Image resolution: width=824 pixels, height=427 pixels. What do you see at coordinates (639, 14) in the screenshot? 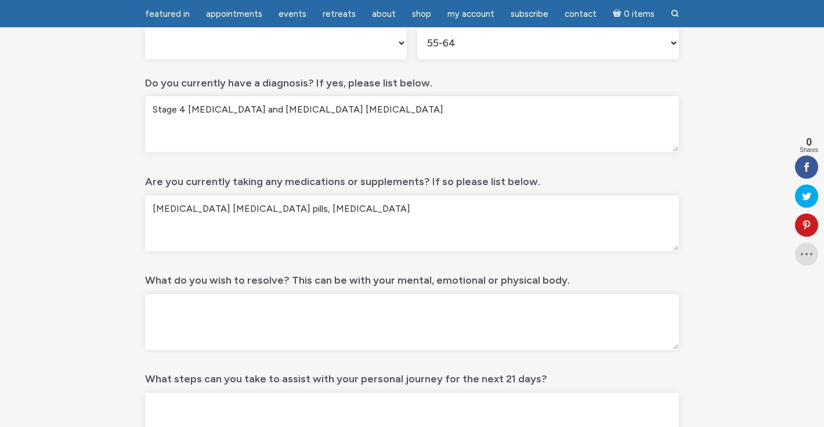
I see `span: 0 items` at bounding box center [639, 14].